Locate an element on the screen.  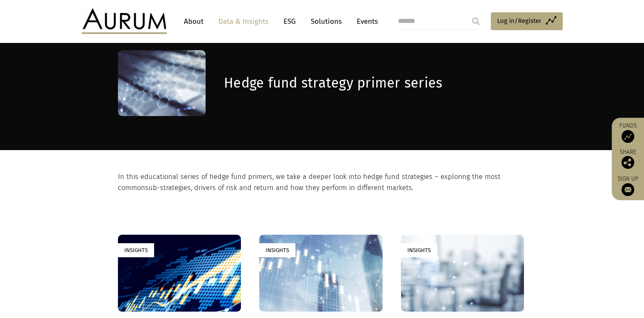
img: Access Funds is located at coordinates (628, 137).